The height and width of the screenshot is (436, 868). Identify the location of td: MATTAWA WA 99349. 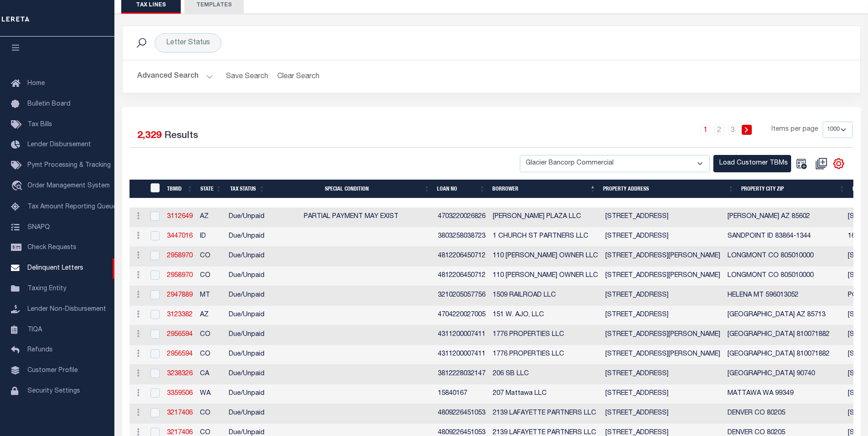
(783, 394).